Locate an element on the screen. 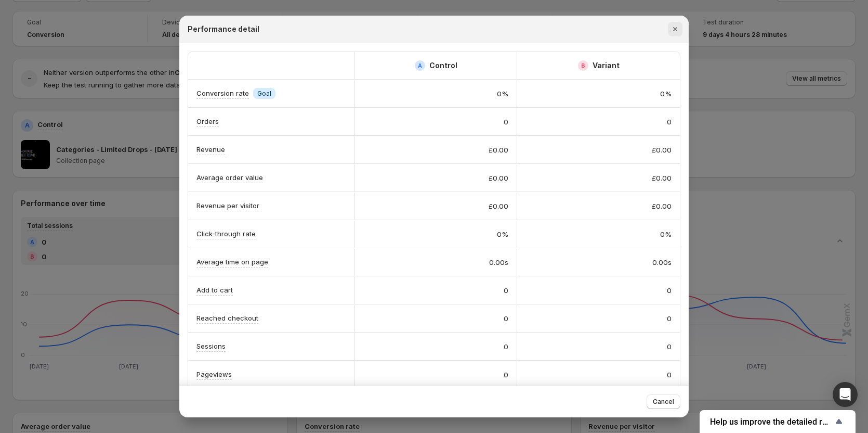  p: Orders is located at coordinates (208, 121).